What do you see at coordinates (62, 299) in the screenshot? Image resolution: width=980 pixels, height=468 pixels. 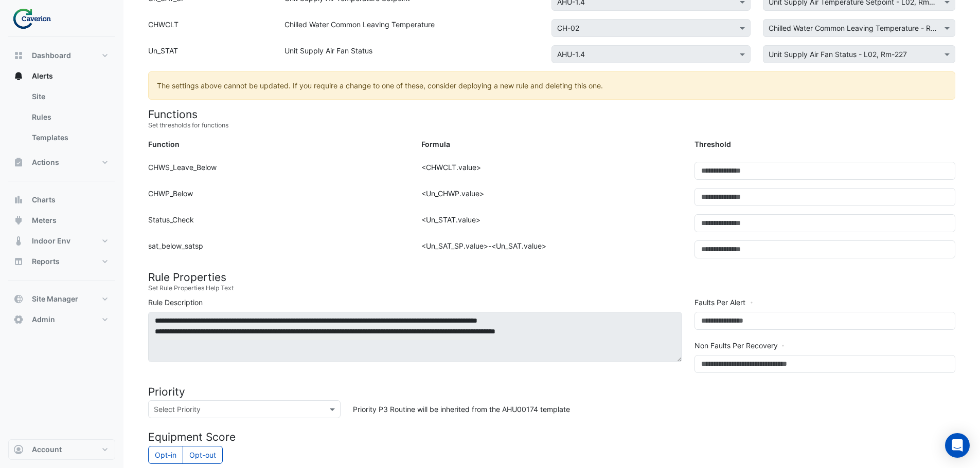 I see `button: Site Manager` at bounding box center [62, 299].